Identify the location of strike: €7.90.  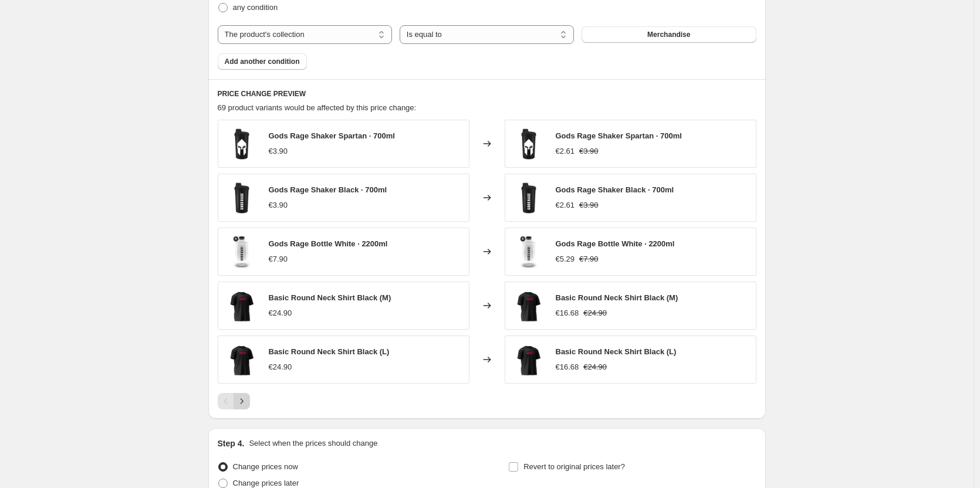
(588, 259).